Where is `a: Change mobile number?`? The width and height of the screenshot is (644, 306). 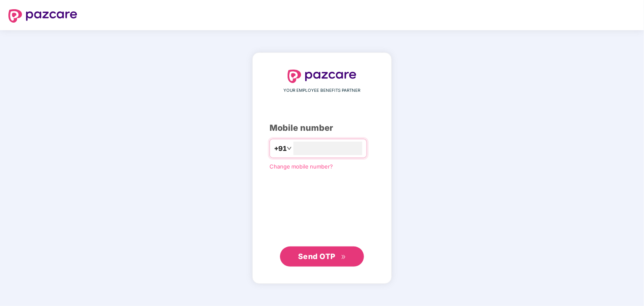
a: Change mobile number? is located at coordinates (301, 166).